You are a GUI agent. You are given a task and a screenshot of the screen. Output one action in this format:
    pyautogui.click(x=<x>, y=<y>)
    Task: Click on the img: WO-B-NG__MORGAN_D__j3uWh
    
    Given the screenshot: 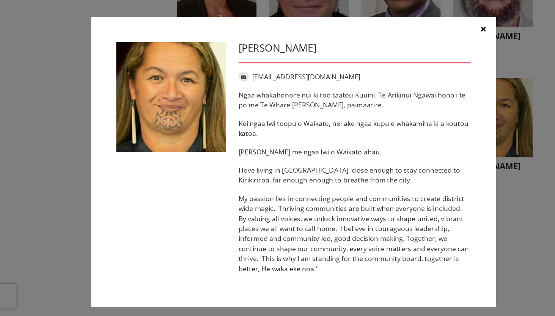 What is the action you would take?
    pyautogui.click(x=166, y=99)
    